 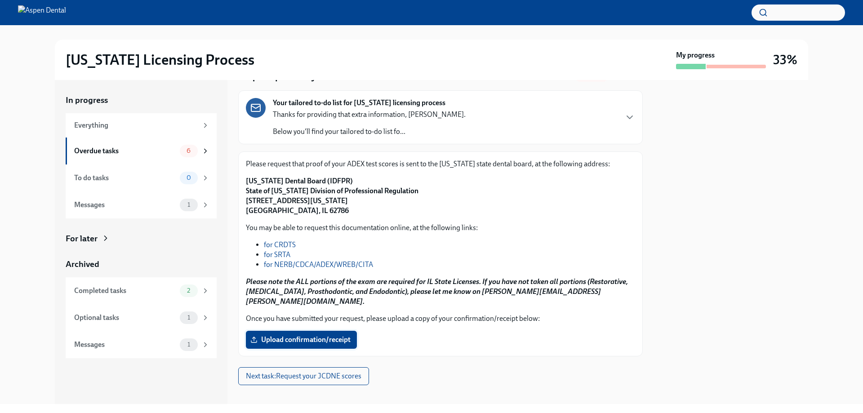 What do you see at coordinates (141, 151) in the screenshot?
I see `a: Overdue tasks6` at bounding box center [141, 151].